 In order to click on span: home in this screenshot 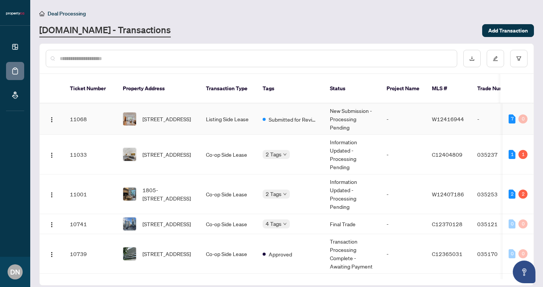, I will do `click(42, 14)`.